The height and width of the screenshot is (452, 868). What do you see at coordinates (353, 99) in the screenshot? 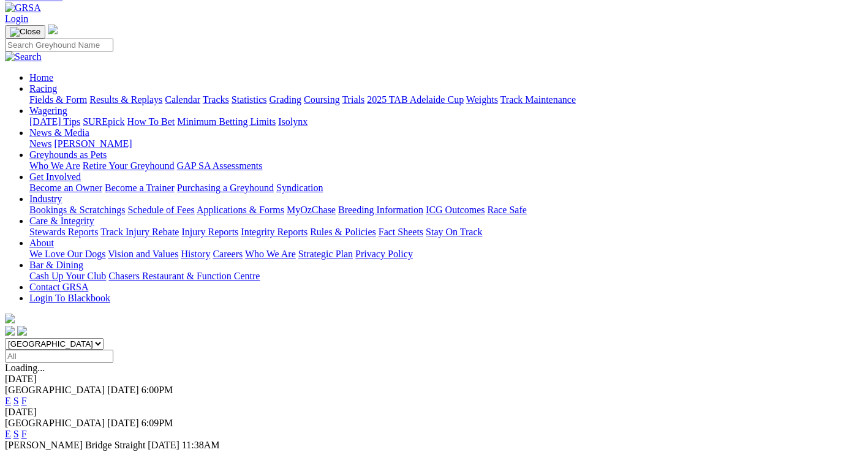
I see `a: Trials` at bounding box center [353, 99].